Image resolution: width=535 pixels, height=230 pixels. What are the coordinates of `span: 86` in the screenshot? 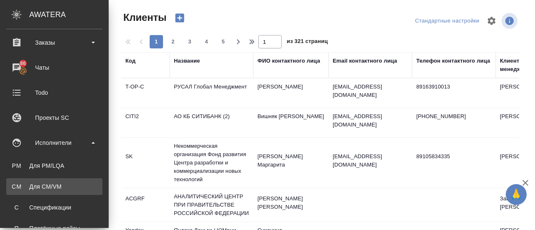 It's located at (23, 64).